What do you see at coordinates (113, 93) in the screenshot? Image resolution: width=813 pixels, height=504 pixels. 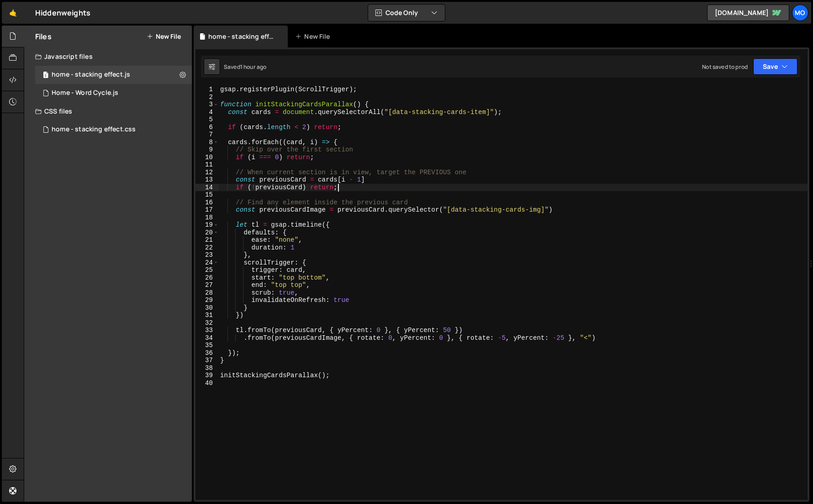 I see `div: 16703/45648.js` at bounding box center [113, 93].